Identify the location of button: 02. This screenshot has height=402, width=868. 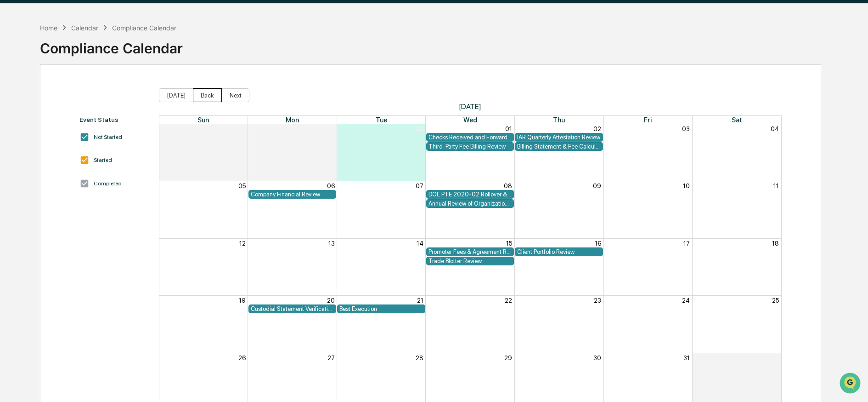
(597, 129).